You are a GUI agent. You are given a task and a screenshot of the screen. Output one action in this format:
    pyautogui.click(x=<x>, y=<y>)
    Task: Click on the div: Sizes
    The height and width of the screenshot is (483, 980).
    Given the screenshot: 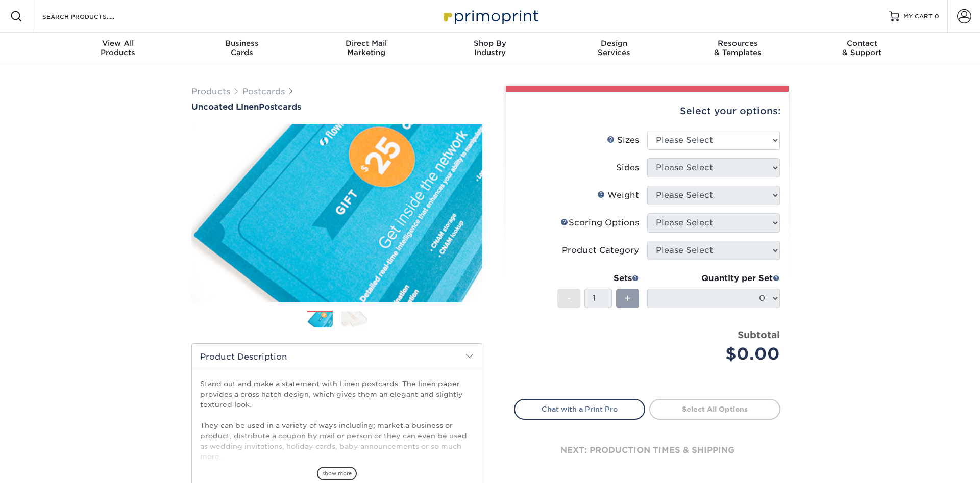 What is the action you would take?
    pyautogui.click(x=622, y=140)
    